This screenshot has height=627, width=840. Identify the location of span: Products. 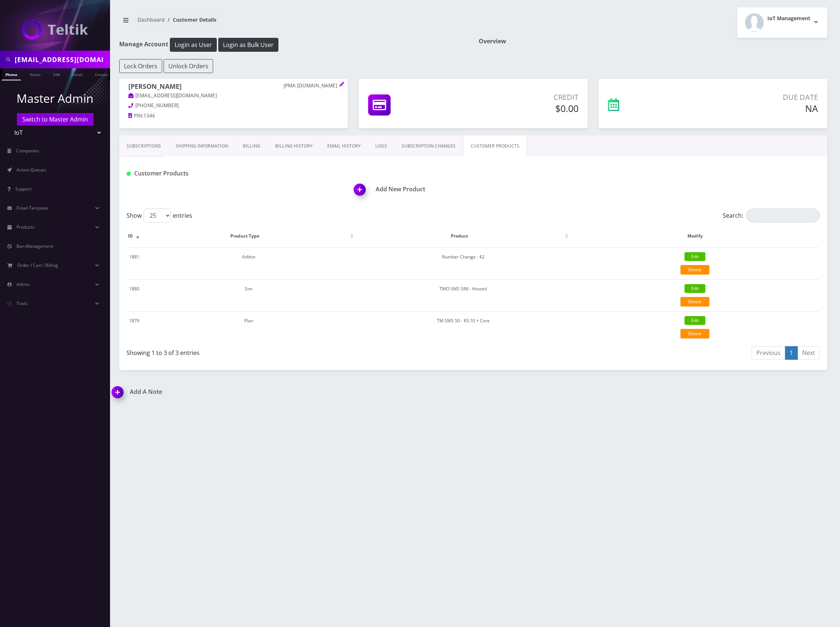
(25, 227).